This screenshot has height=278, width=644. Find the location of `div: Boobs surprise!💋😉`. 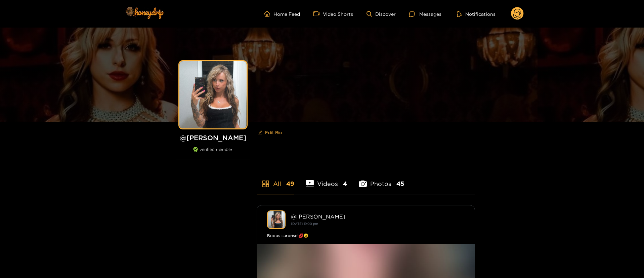

div: Boobs surprise!💋😉 is located at coordinates (366, 236).